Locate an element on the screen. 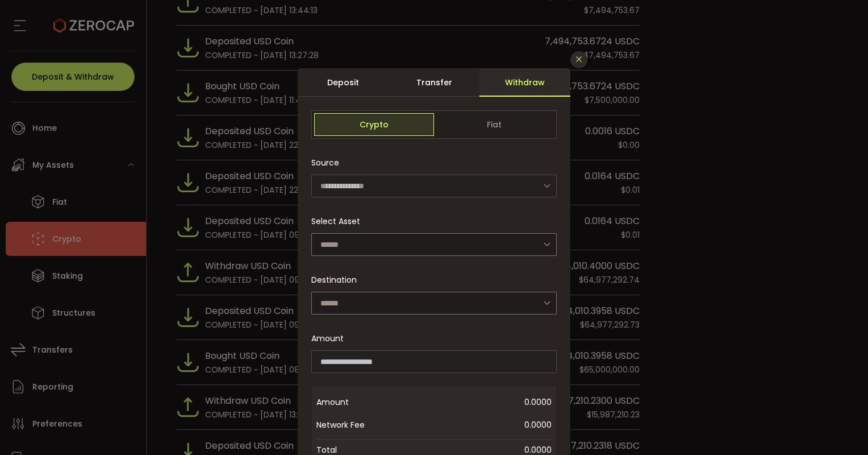  div: Deposit is located at coordinates (343, 82).